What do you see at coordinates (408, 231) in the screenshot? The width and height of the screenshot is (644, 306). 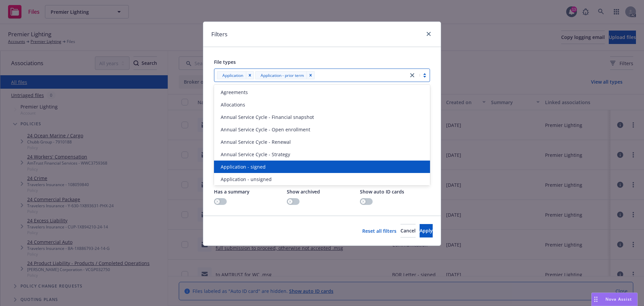 I see `button: Cancel` at bounding box center [408, 231].